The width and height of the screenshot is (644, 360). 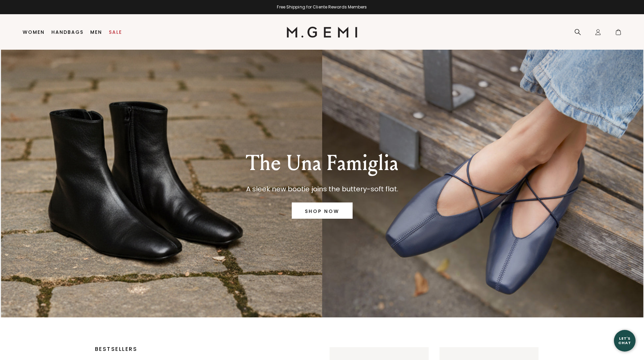 What do you see at coordinates (196, 350) in the screenshot?
I see `p: BESTSELLERS` at bounding box center [196, 350].